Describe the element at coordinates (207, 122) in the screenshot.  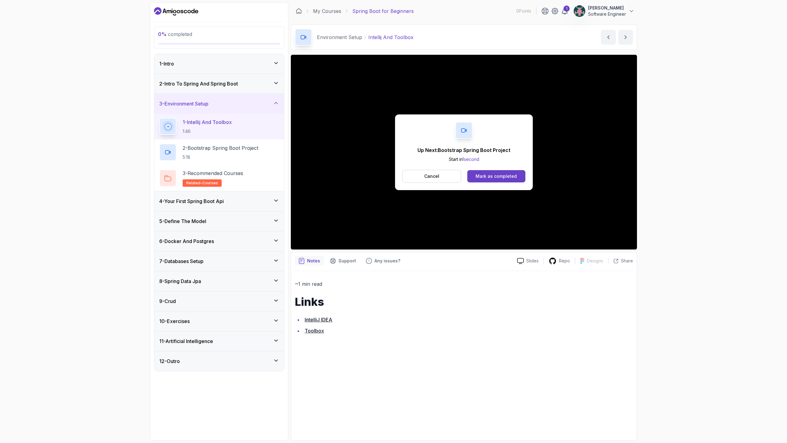
I see `p: 1 - Intellij And Toolbox` at that location.